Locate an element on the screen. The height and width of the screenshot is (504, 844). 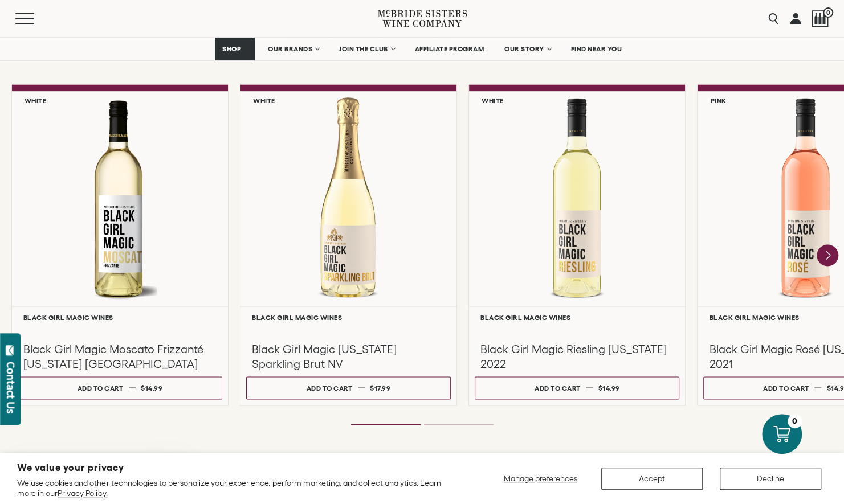
a: AFFILIATE PROGRAM is located at coordinates (449, 49).